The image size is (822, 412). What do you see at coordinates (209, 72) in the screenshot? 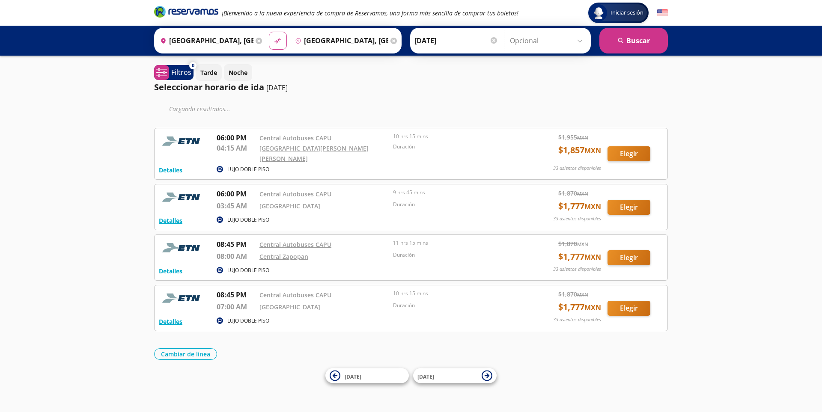
I see `p: Tarde` at bounding box center [209, 72].